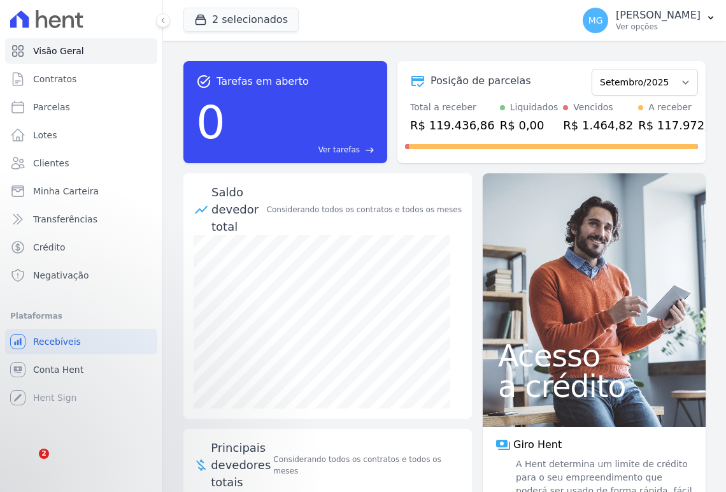 This screenshot has height=492, width=726. Describe the element at coordinates (81, 107) in the screenshot. I see `a: Parcelas` at that location.